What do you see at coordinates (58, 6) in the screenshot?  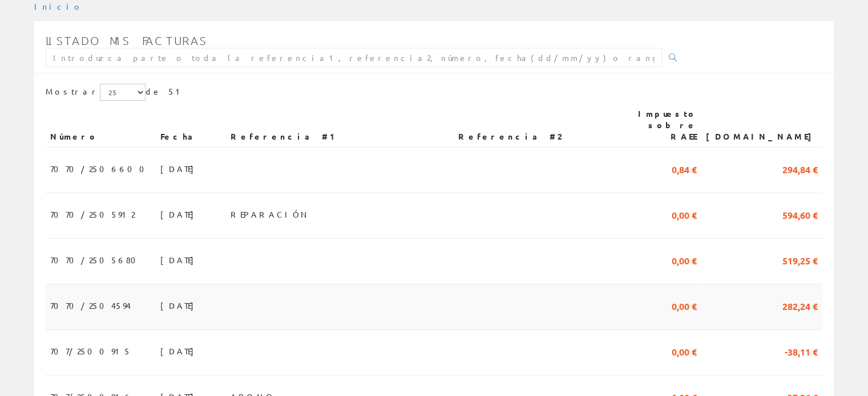 I see `font: Inicio` at bounding box center [58, 6].